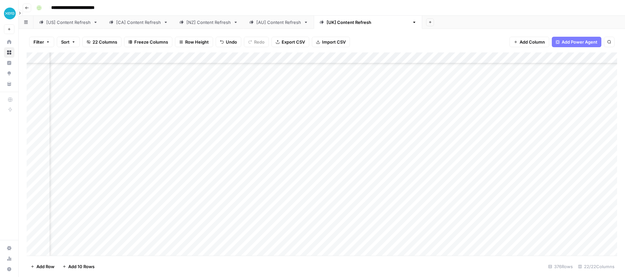 Image resolution: width=625 pixels, height=277 pixels. What do you see at coordinates (151, 42) in the screenshot?
I see `span: Freeze Columns` at bounding box center [151, 42].